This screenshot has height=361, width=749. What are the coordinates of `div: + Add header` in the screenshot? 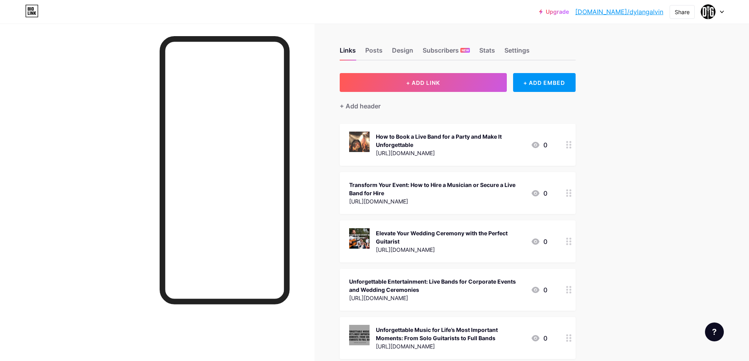 It's located at (360, 106).